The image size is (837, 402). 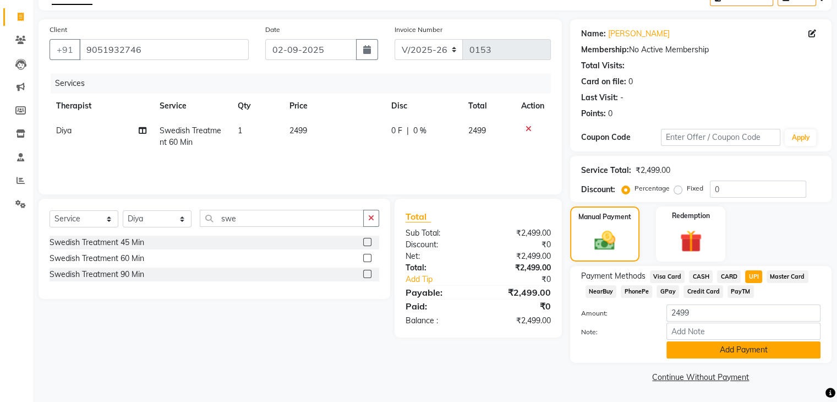 I want to click on th: Service, so click(x=192, y=106).